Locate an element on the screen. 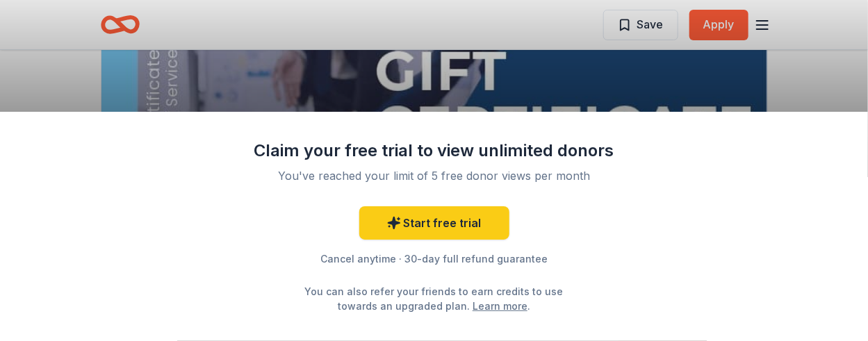 The width and height of the screenshot is (868, 341). a: Start free trial is located at coordinates (434, 223).